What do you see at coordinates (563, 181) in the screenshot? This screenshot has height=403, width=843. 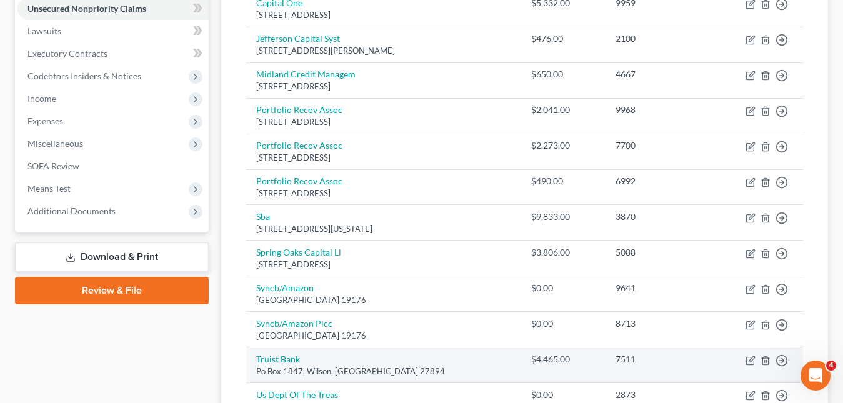 I see `div: $490.00` at bounding box center [563, 181].